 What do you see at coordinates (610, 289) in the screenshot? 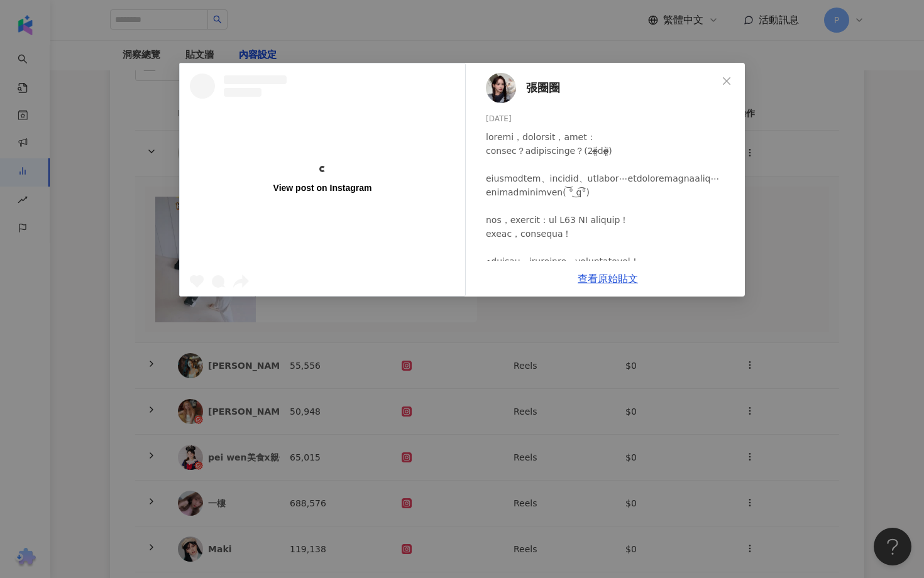
I see `div: loremi，dolorsit，amet： consec？adipiscinge？(2s̴̶̷͈᷄do̴̶̷͈᷅) eiusmodtem、incidid、utlabor⋯etdoloremagn...` at bounding box center [610, 289].